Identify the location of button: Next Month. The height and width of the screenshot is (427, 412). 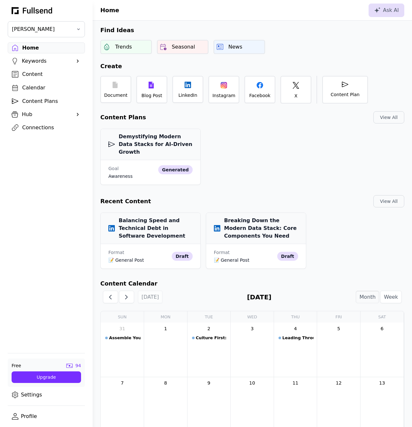
(126, 297).